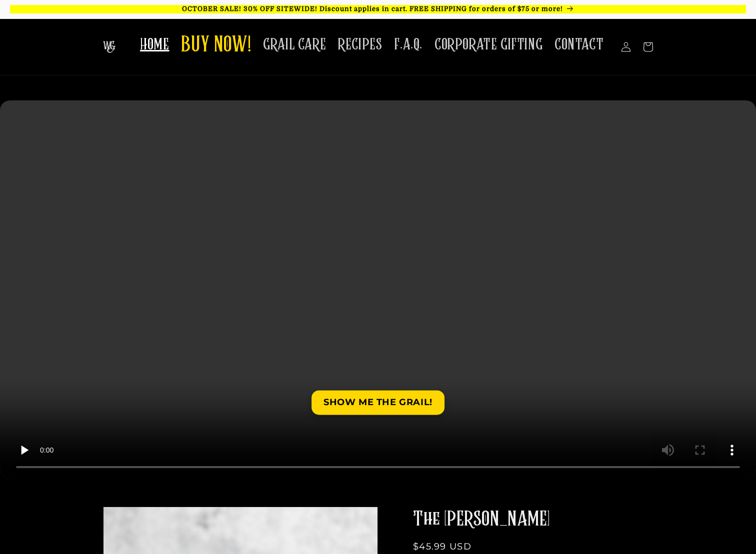  What do you see at coordinates (216, 46) in the screenshot?
I see `a: BUY NOW!` at bounding box center [216, 46].